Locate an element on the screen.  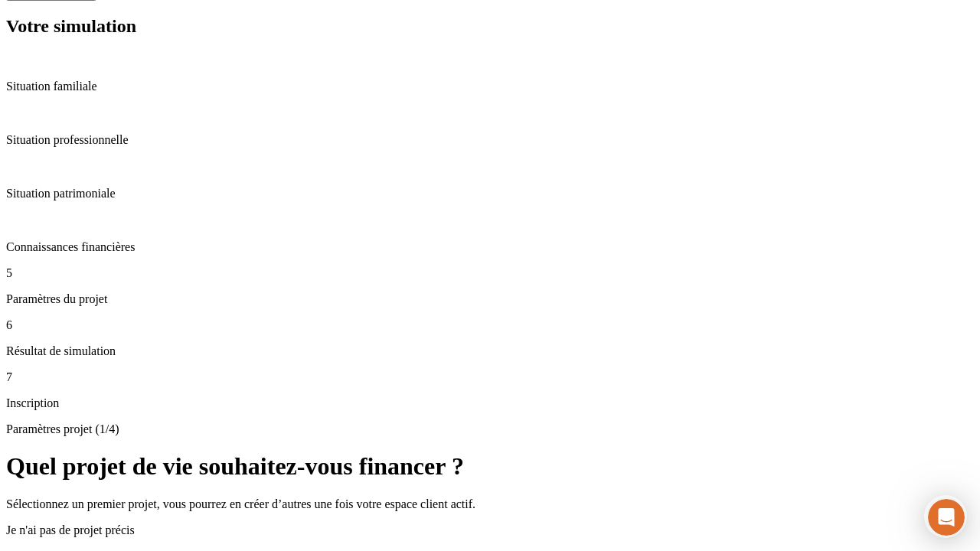
h2: Votre simulation is located at coordinates (490, 26).